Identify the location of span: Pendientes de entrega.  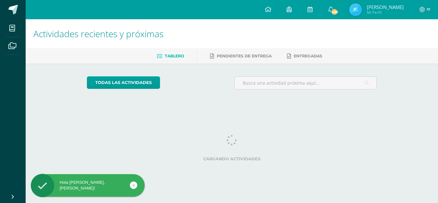
(244, 56).